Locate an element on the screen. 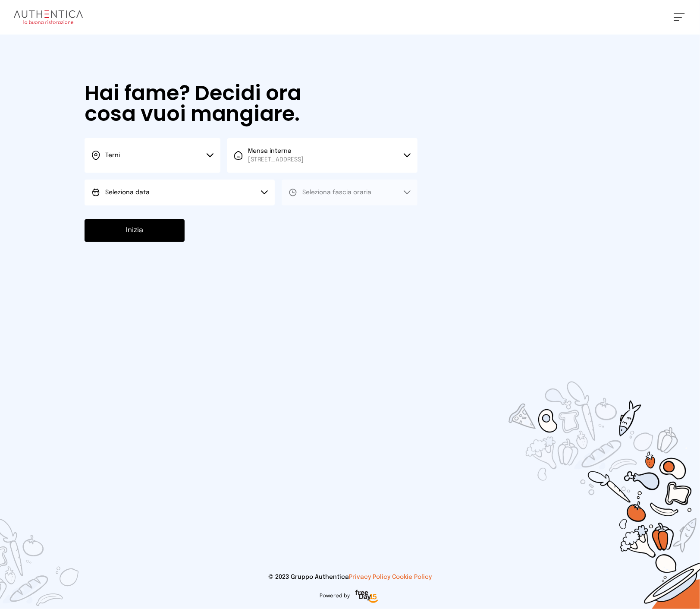 This screenshot has height=609, width=700. span: Seleziona data is located at coordinates (127, 193).